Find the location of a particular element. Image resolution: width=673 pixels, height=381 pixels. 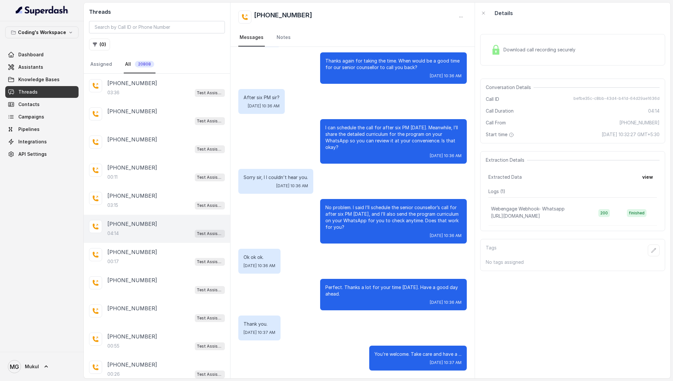

p: 00:17 is located at coordinates (113, 262).